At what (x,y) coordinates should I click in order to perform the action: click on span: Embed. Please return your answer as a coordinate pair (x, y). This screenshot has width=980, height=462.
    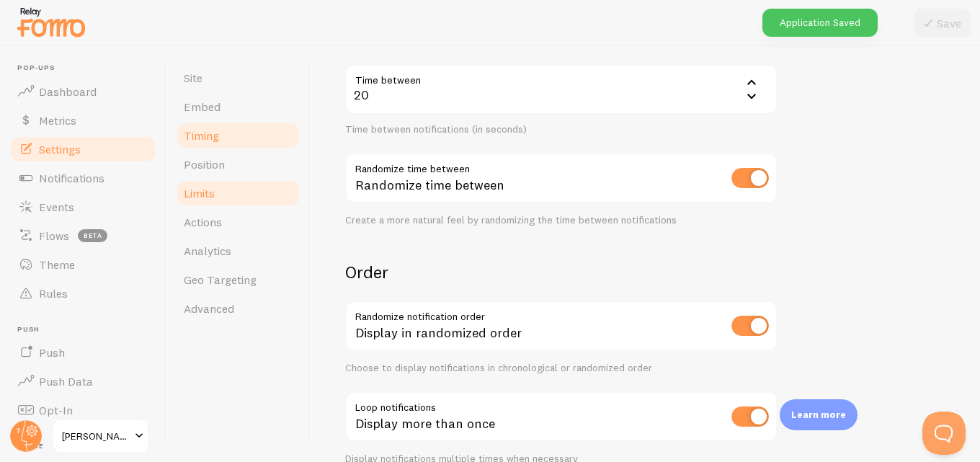
    Looking at the image, I should click on (202, 106).